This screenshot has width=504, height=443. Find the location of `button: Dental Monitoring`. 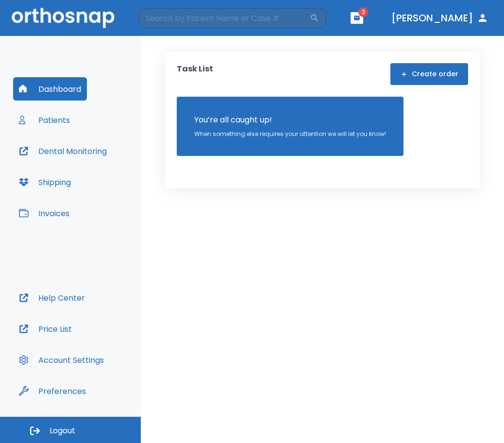

button: Dental Monitoring is located at coordinates (63, 151).